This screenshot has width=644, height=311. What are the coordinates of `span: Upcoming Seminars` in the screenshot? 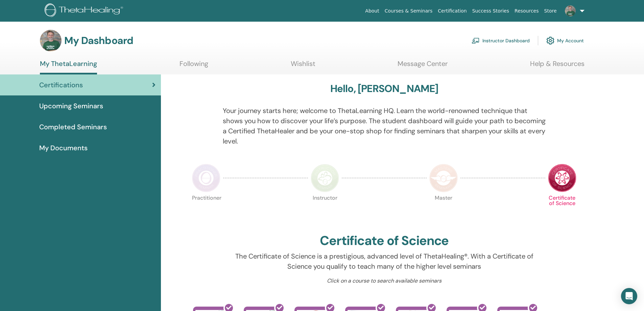 It's located at (71, 106).